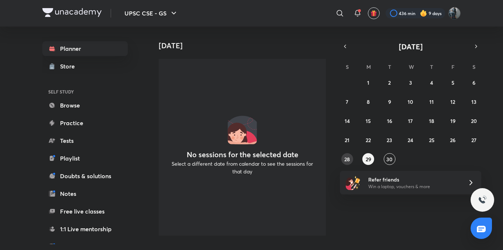 The width and height of the screenshot is (503, 250). Describe the element at coordinates (453, 67) in the screenshot. I see `abbr: Friday` at that location.